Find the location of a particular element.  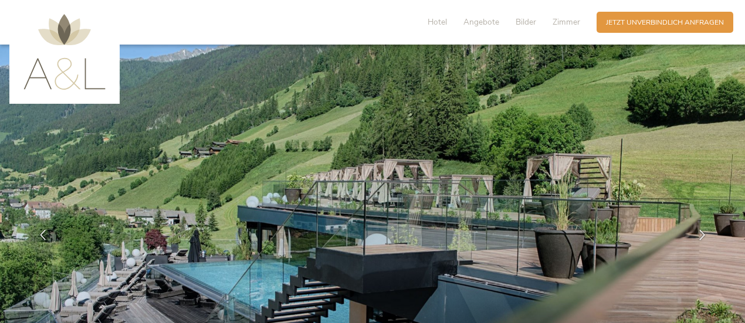

span: Bilder is located at coordinates (525, 22).